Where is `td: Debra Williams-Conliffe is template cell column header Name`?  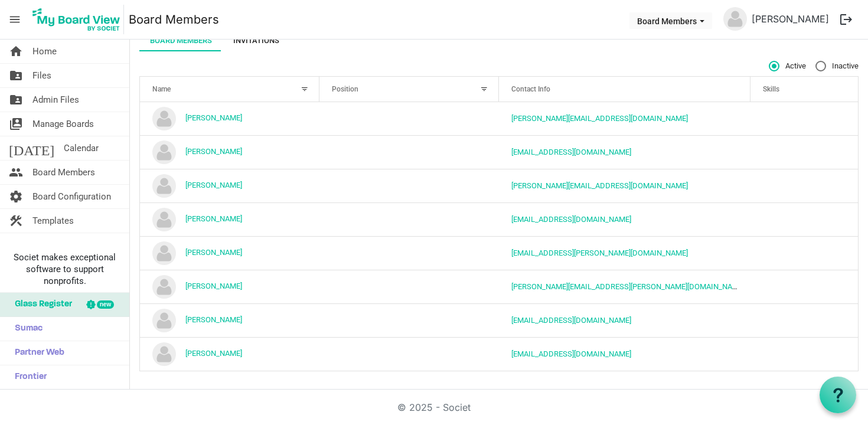
td: Debra Williams-Conliffe is template cell column header Name is located at coordinates (229, 185).